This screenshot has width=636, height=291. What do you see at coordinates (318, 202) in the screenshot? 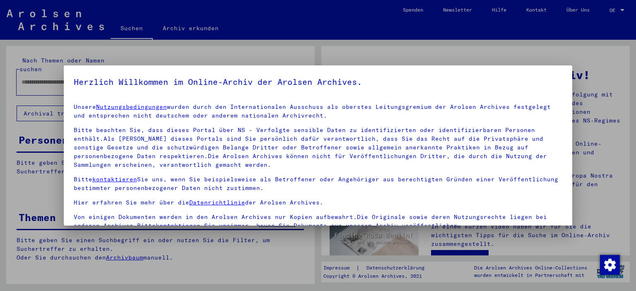
I see `p: Hier erfahren Sie mehr über die der Arolsen Archives.` at bounding box center [318, 202].